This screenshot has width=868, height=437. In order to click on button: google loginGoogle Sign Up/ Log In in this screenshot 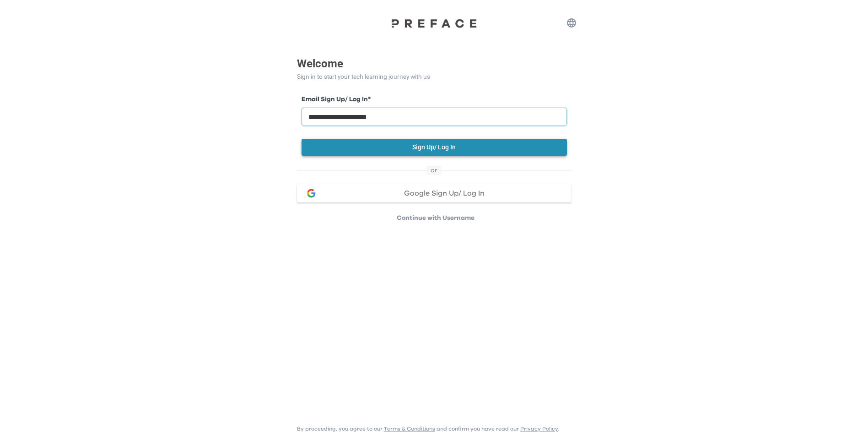, I will do `click(434, 193)`.